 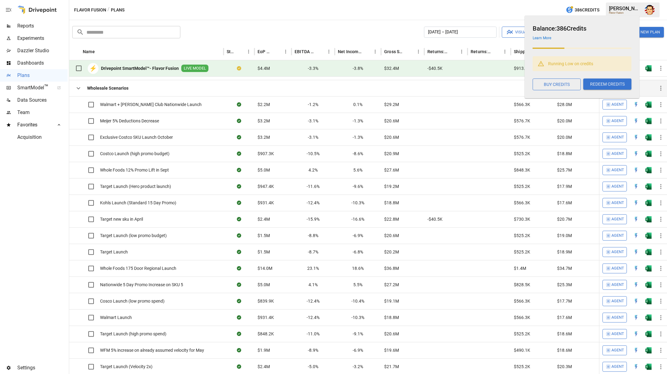 I want to click on span: $20.2M, so click(x=392, y=252).